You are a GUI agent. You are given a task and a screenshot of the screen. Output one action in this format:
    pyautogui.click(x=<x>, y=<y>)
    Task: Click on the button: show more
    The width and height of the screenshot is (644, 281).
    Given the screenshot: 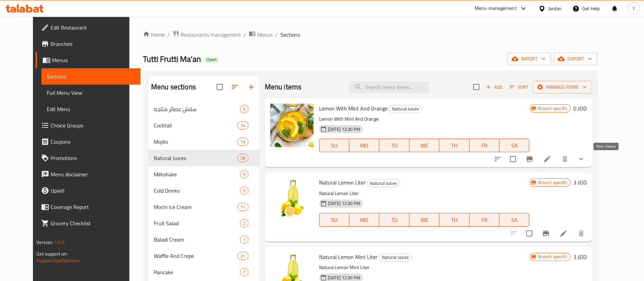 What is the action you would take?
    pyautogui.click(x=581, y=159)
    